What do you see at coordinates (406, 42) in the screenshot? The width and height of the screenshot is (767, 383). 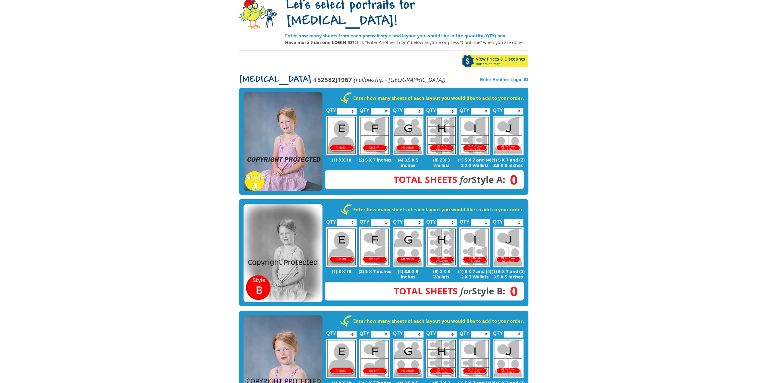 I see `p: Click “Enter Another Login” below anytime or press “Continue” when you are done.` at bounding box center [406, 42].